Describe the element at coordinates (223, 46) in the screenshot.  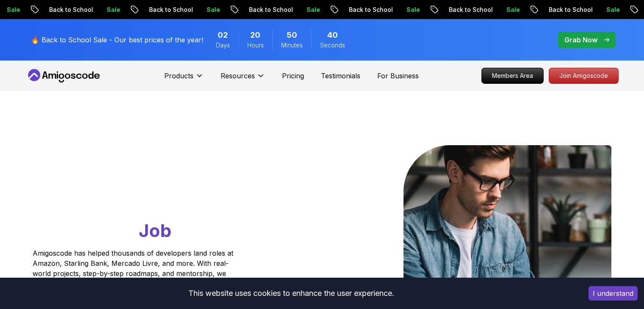
I see `span: Days` at that location.